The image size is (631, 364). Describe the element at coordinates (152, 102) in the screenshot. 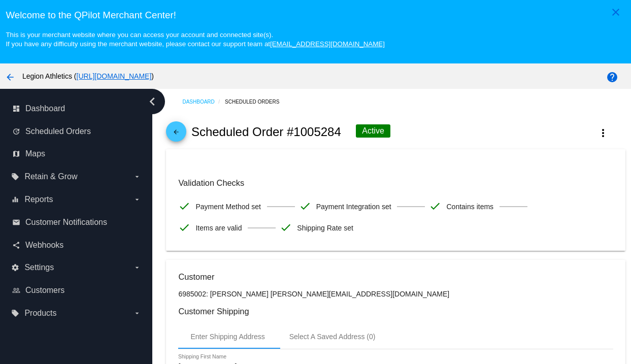

I see `i: chevron_left` at that location.